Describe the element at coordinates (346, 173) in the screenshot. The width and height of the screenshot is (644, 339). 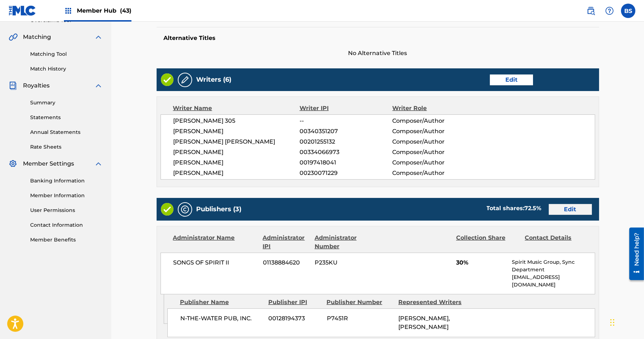
I see `span: 00230071229` at that location.